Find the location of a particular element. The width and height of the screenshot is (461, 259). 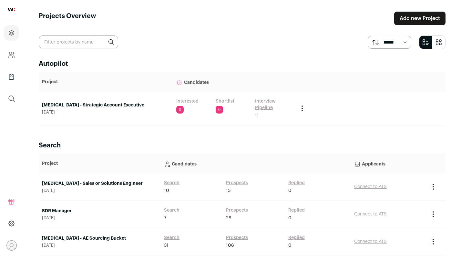

a: SDR Manager is located at coordinates (100, 211).